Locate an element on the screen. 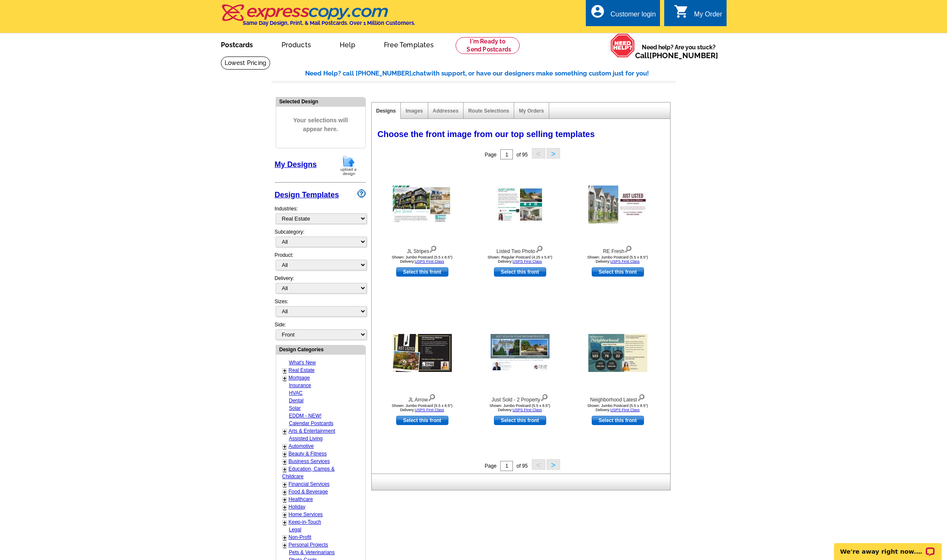 Image resolution: width=947 pixels, height=560 pixels. a: Calendar Postcards is located at coordinates (311, 423).